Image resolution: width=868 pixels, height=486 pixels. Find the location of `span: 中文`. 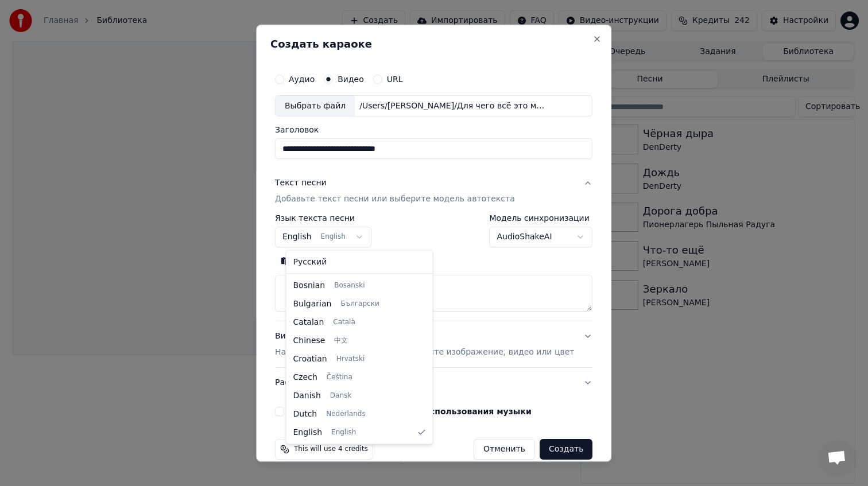

span: 中文 is located at coordinates (341, 341).